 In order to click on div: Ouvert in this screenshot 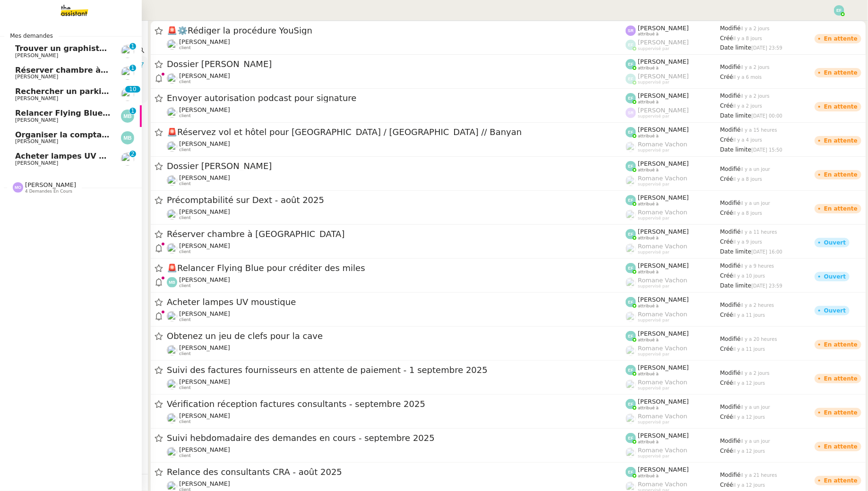, I will do `click(835, 310)`.